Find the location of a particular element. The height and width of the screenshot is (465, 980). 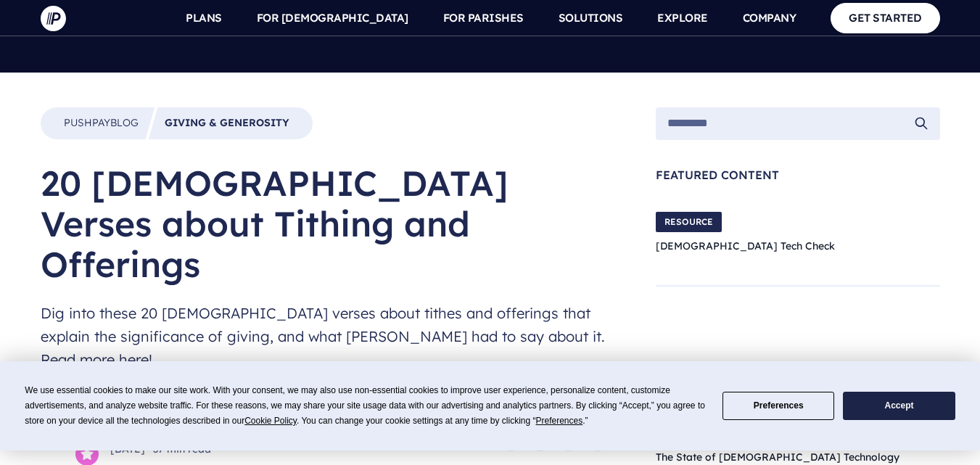

button: Accept is located at coordinates (899, 405).